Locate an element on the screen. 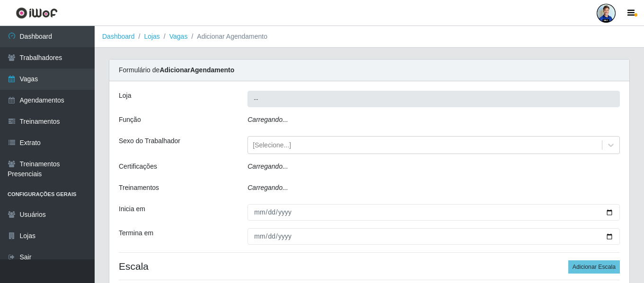 The width and height of the screenshot is (644, 283). li: Adicionar Agendamento is located at coordinates (227, 37).